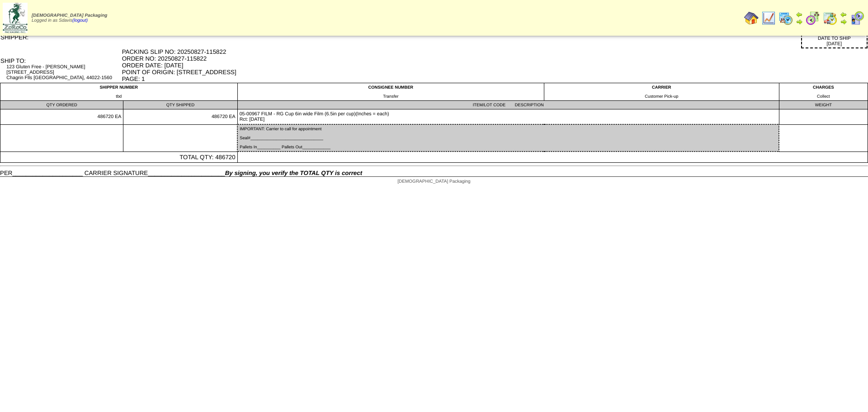  Describe the element at coordinates (391, 96) in the screenshot. I see `div: Transfer` at that location.